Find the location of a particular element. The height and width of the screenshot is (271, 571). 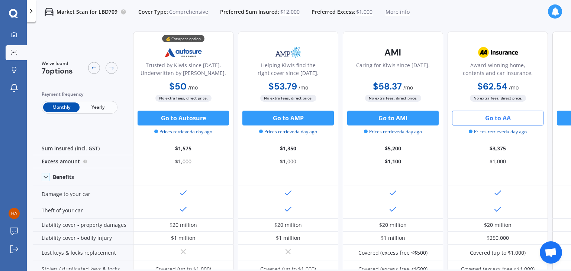

button: Go to AA is located at coordinates (498, 118).